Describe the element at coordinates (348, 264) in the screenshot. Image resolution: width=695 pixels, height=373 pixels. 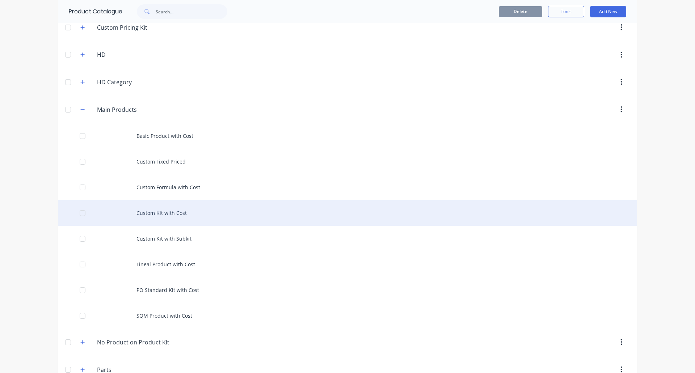
I see `div: Lineal Product with Cost` at that location.